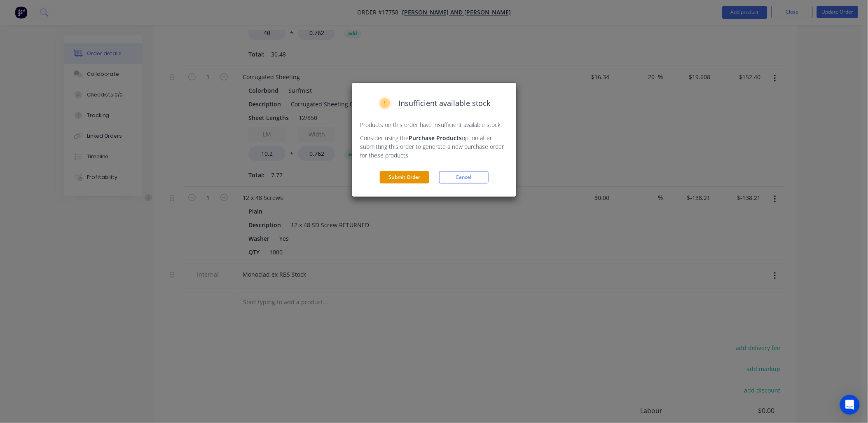 The image size is (868, 423). What do you see at coordinates (435, 138) in the screenshot?
I see `strong: Purchase Products` at bounding box center [435, 138].